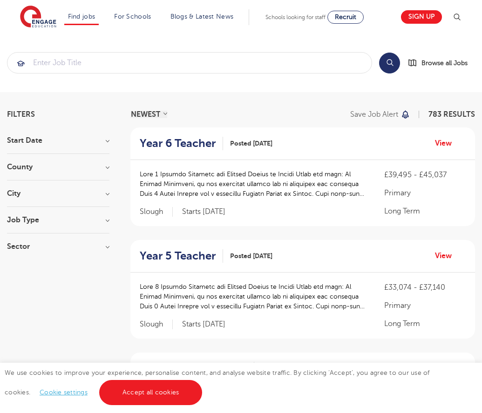 Image resolution: width=482 pixels, height=413 pixels. Describe the element at coordinates (58, 167) in the screenshot. I see `h3: County` at that location.